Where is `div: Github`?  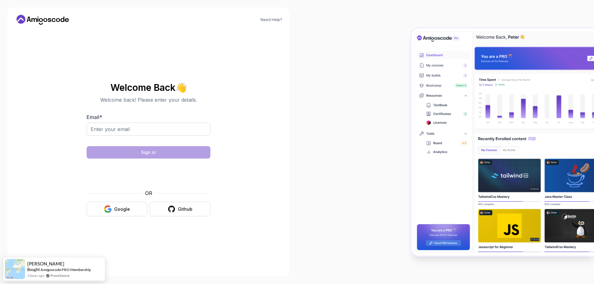 div: Github is located at coordinates (185, 209).